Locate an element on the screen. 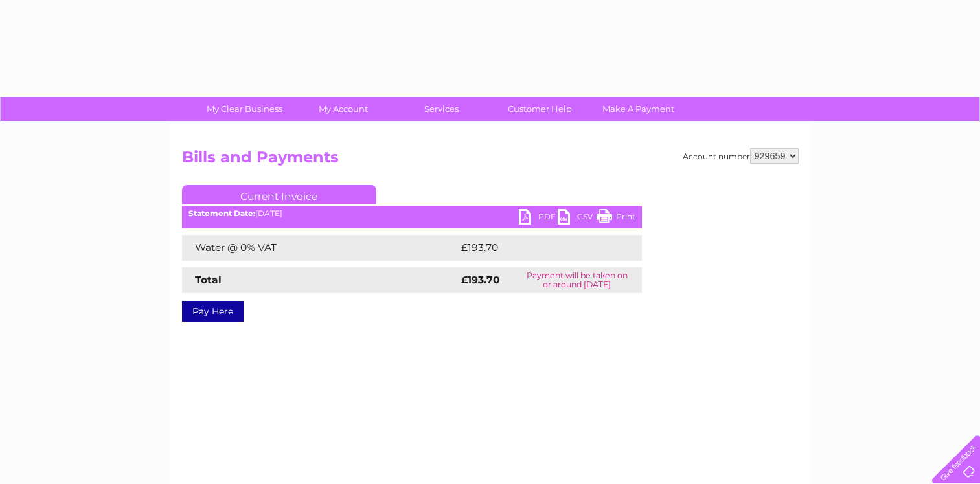 The width and height of the screenshot is (980, 484). div: Account number is located at coordinates (741, 156).